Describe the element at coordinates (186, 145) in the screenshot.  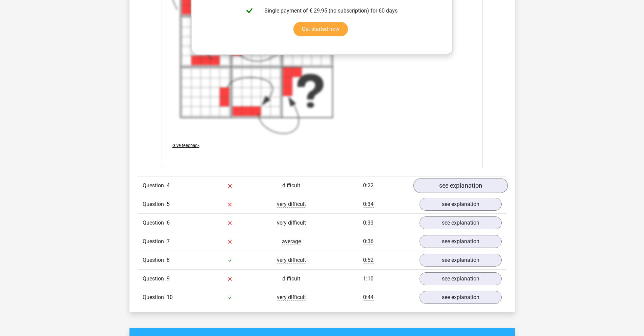
I see `span: Give feedback` at that location.